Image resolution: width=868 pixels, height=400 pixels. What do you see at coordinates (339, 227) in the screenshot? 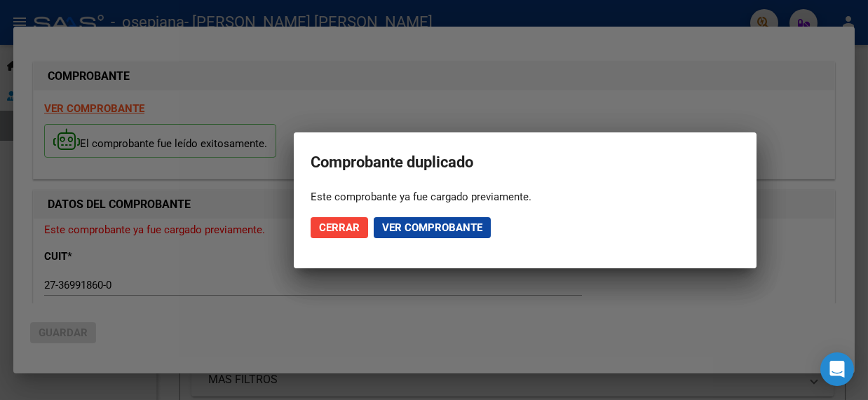
I see `span: Cerrar` at bounding box center [339, 227].